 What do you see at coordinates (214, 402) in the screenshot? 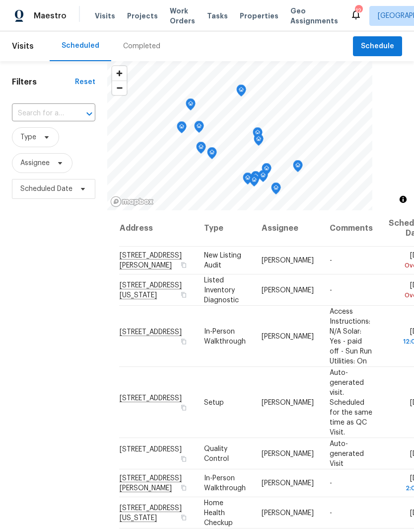
I see `span: Setup` at bounding box center [214, 402].